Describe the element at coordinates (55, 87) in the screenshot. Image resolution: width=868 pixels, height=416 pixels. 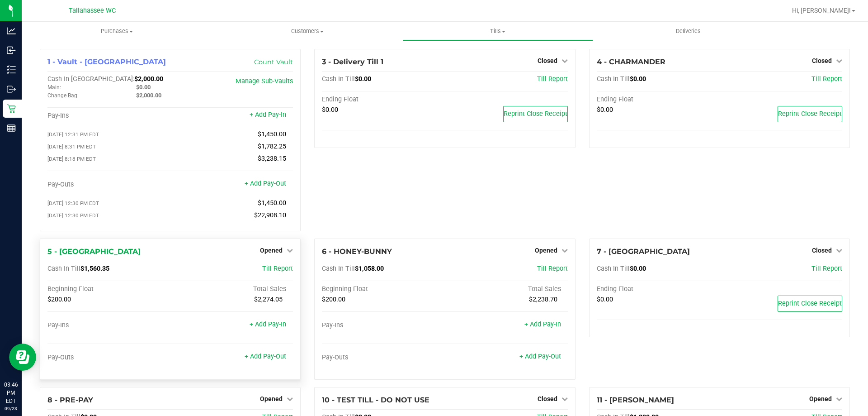
I see `span: Main:` at that location.